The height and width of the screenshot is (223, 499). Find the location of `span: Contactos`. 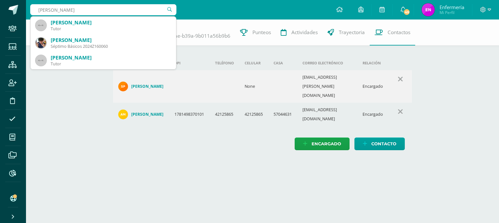

span: Contactos is located at coordinates (399, 32).